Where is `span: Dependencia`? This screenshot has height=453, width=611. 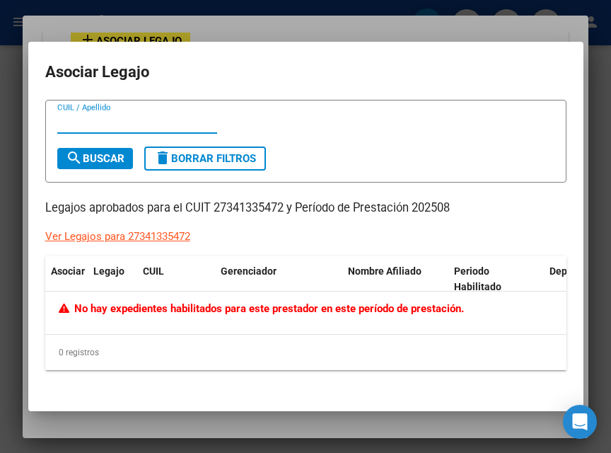 span: Dependencia is located at coordinates (579, 271).